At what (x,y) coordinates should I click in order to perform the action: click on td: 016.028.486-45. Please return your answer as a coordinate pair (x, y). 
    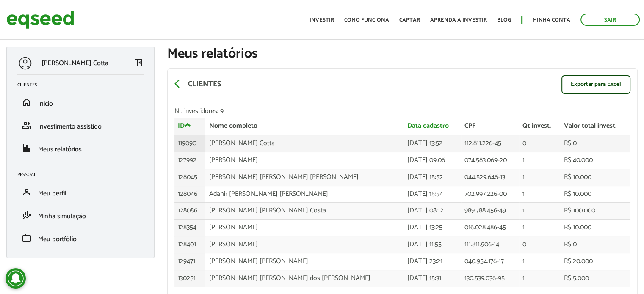
    Looking at the image, I should click on (490, 228).